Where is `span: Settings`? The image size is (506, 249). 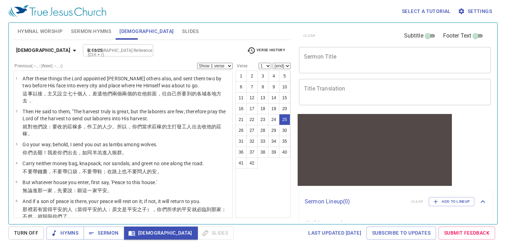
span: Settings is located at coordinates (475, 11).